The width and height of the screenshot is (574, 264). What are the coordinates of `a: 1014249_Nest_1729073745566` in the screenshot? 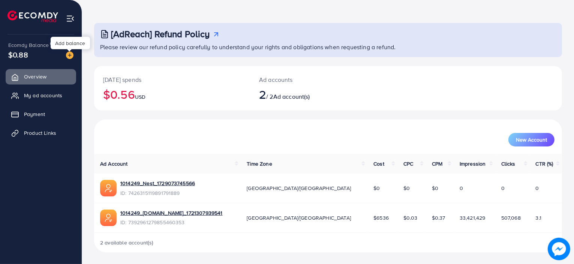 It's located at (157, 183).